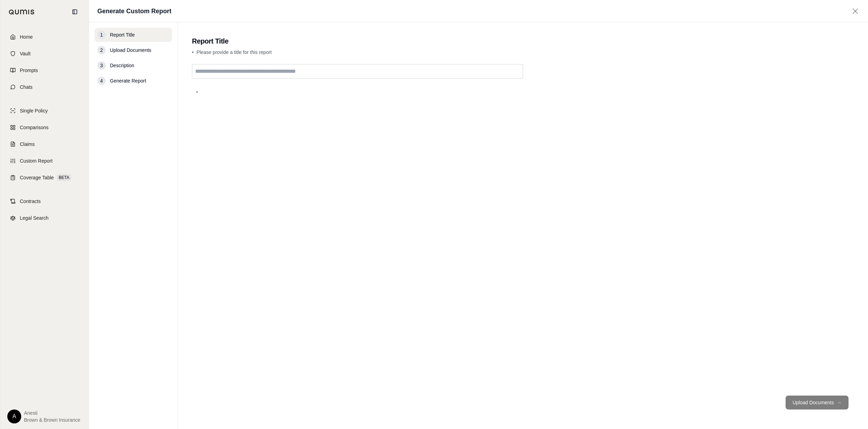 This screenshot has height=429, width=868. I want to click on div: A, so click(14, 416).